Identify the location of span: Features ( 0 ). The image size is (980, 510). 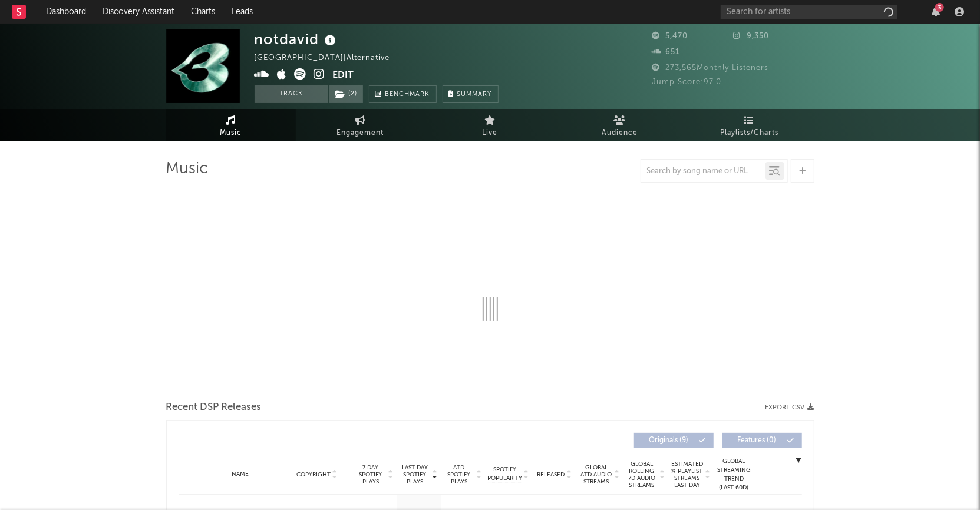
(757, 440).